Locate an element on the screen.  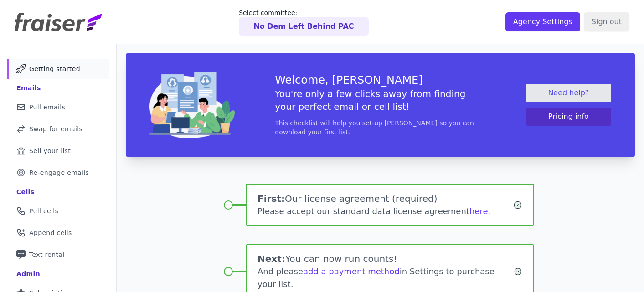
a: Getting started is located at coordinates (58, 69).